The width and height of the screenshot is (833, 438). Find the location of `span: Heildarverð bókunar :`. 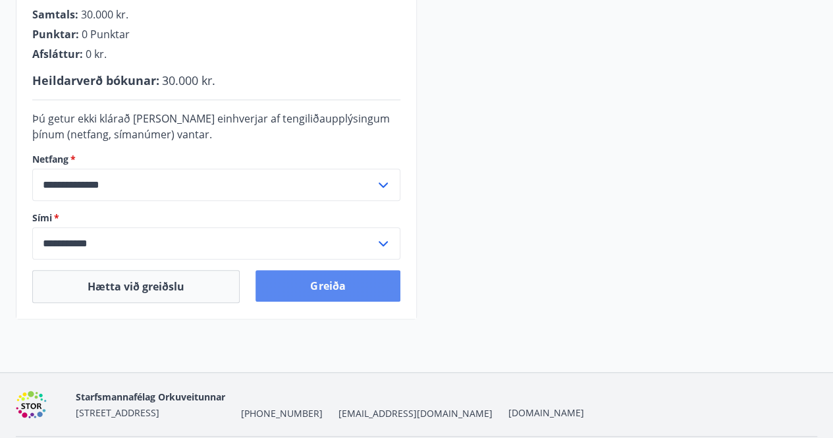

span: Heildarverð bókunar : is located at coordinates (95, 80).